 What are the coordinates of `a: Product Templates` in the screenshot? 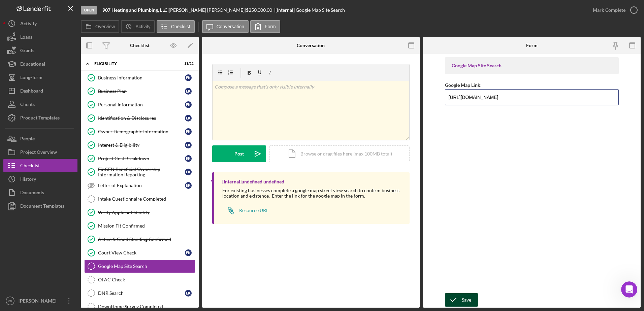 It's located at (40, 118).